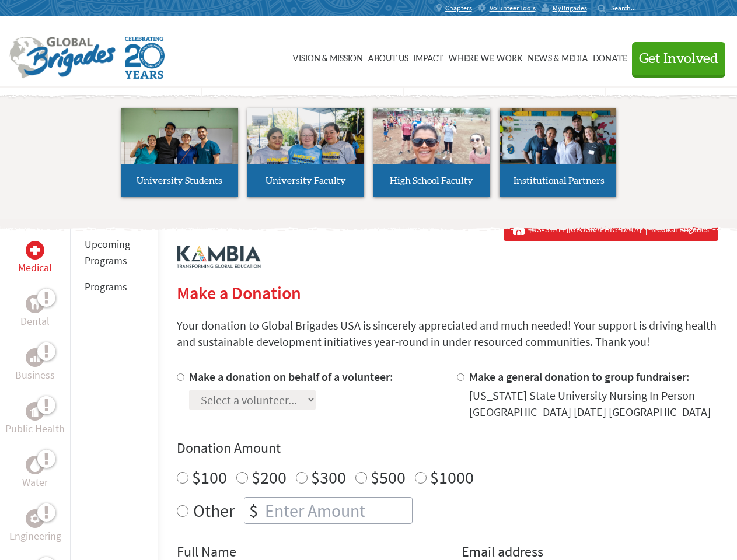  I want to click on h4: Donation Amount, so click(448, 448).